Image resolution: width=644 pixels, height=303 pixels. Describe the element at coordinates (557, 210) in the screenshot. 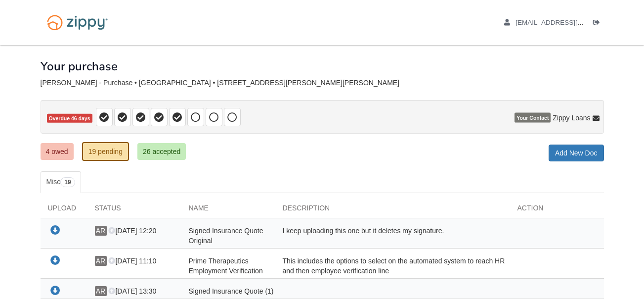

I see `div: Action` at that location.